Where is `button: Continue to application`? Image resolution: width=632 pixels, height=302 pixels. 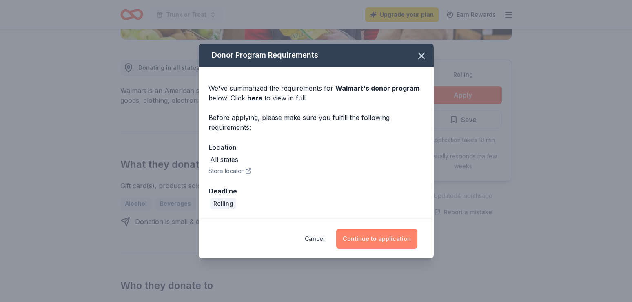 button: Continue to application is located at coordinates (377, 239).